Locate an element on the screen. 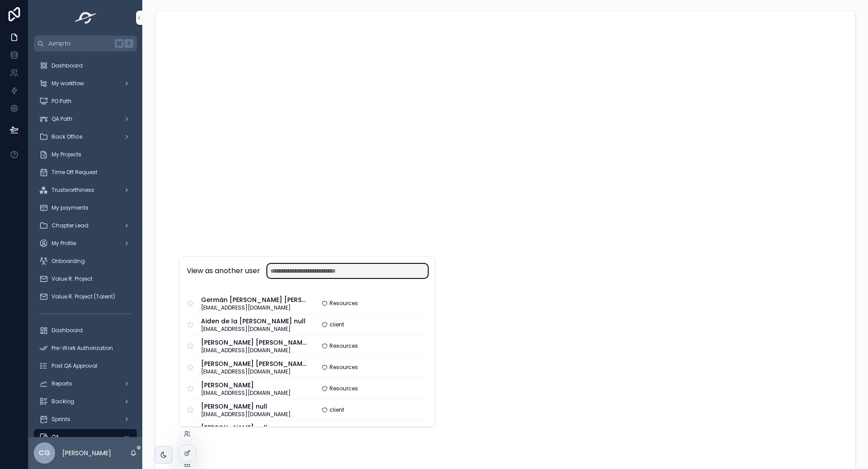 The image size is (868, 469). span: QA is located at coordinates (55, 437).